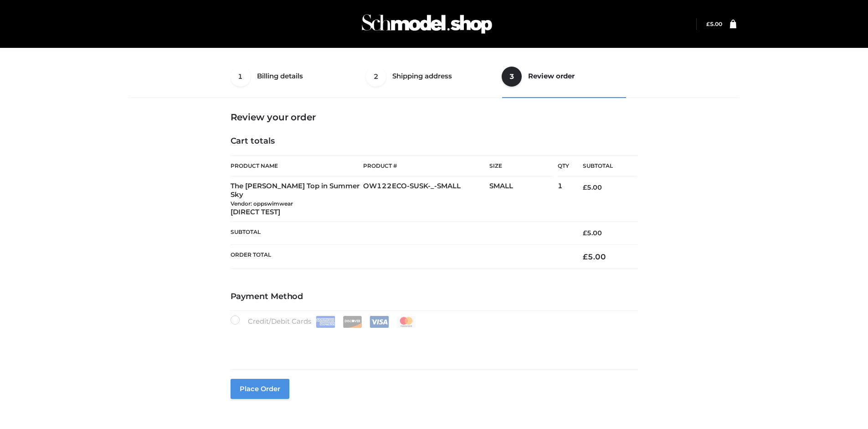 Image resolution: width=868 pixels, height=429 pixels. What do you see at coordinates (426, 166) in the screenshot?
I see `th: Product #` at bounding box center [426, 166].